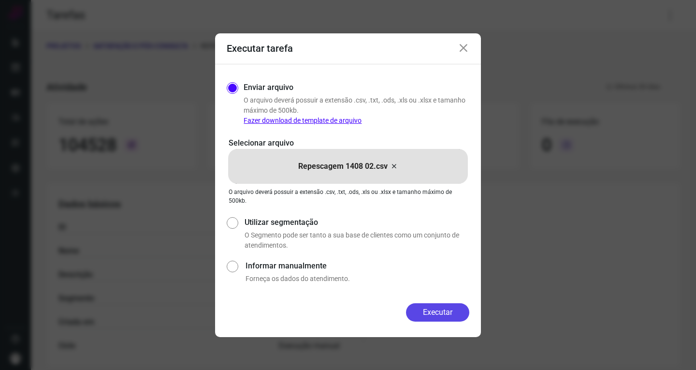 The height and width of the screenshot is (370, 696). I want to click on label: Utilizar segmentação, so click(357, 222).